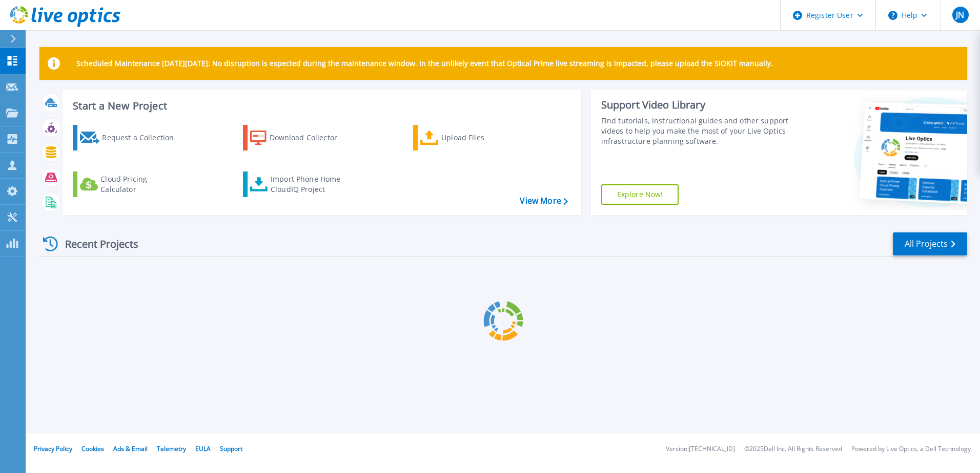 This screenshot has width=980, height=473. Describe the element at coordinates (300, 138) in the screenshot. I see `a: Download Collector` at that location.